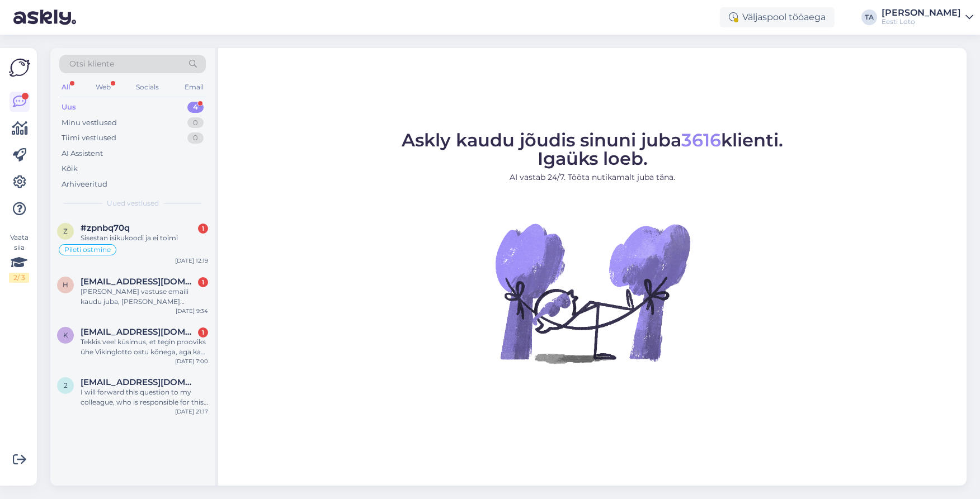 The height and width of the screenshot is (499, 980). What do you see at coordinates (105, 228) in the screenshot?
I see `span: #zpnbq70q` at bounding box center [105, 228].